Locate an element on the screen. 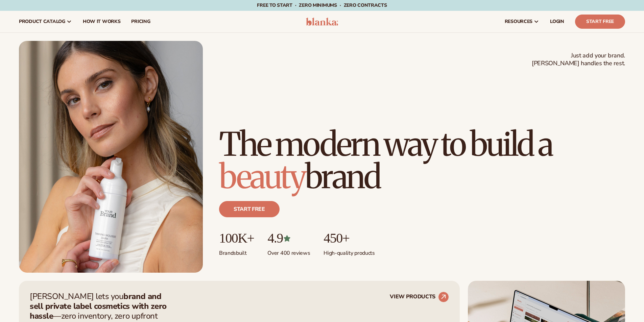  img: Female holding tanning mousse. is located at coordinates (111, 157).